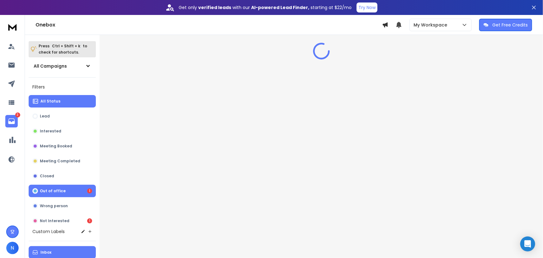 This screenshot has width=543, height=258. What do you see at coordinates (528, 244) in the screenshot?
I see `div: Open Intercom Messenger` at bounding box center [528, 244].